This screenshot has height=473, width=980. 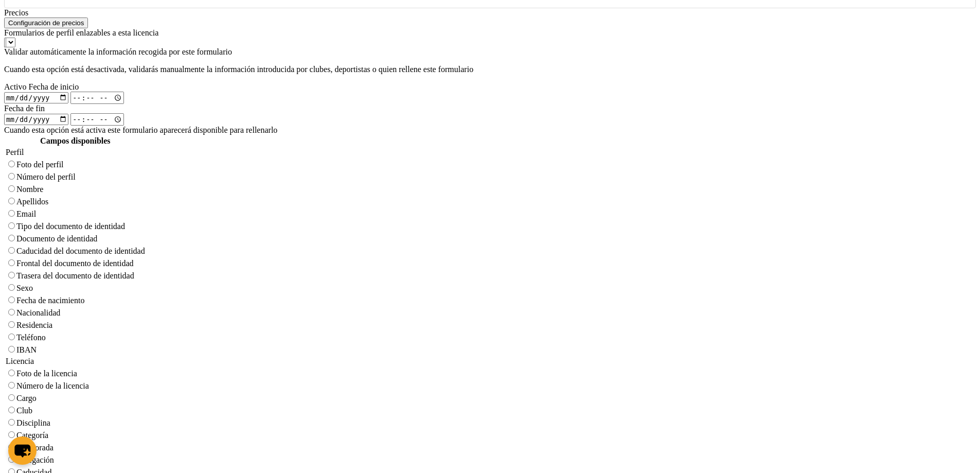 What do you see at coordinates (75, 373) in the screenshot?
I see `td: Foto de la licencia` at bounding box center [75, 373].